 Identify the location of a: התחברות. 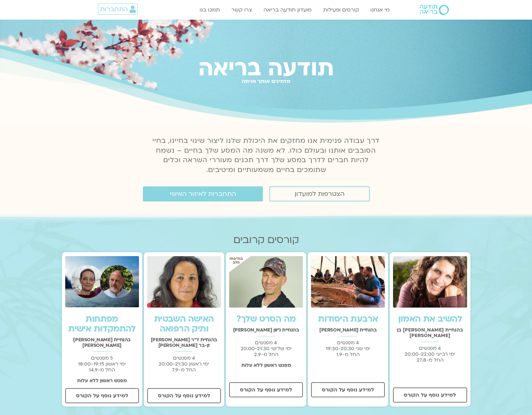
(118, 9).